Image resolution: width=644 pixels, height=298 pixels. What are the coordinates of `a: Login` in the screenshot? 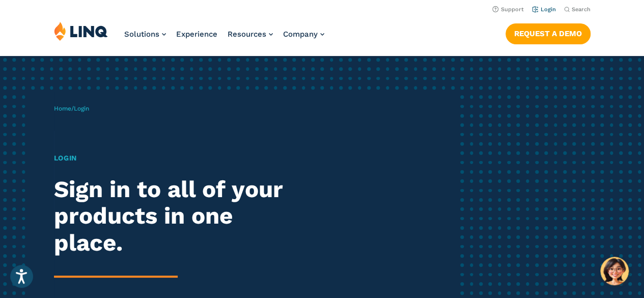 It's located at (544, 9).